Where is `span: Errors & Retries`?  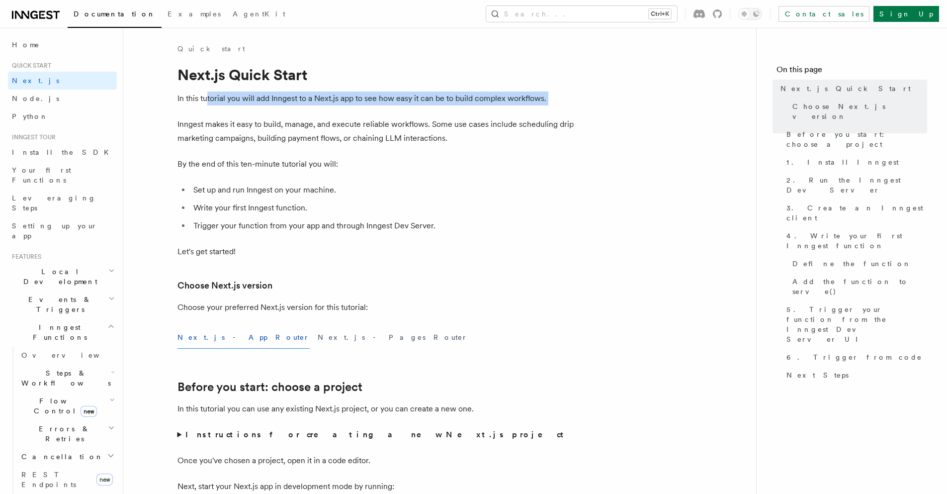 span: Errors & Retries is located at coordinates (63, 434).